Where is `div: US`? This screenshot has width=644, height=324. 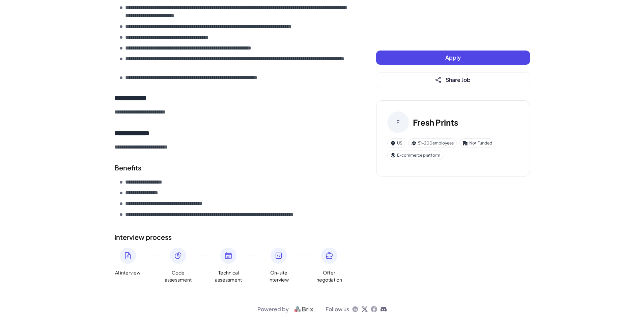
div: US is located at coordinates (396, 143).